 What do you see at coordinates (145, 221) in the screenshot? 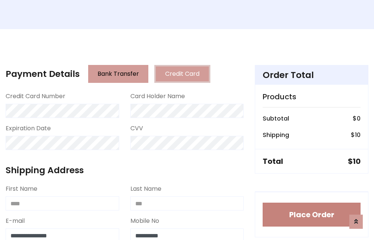
I see `label: Mobile No` at bounding box center [145, 221].